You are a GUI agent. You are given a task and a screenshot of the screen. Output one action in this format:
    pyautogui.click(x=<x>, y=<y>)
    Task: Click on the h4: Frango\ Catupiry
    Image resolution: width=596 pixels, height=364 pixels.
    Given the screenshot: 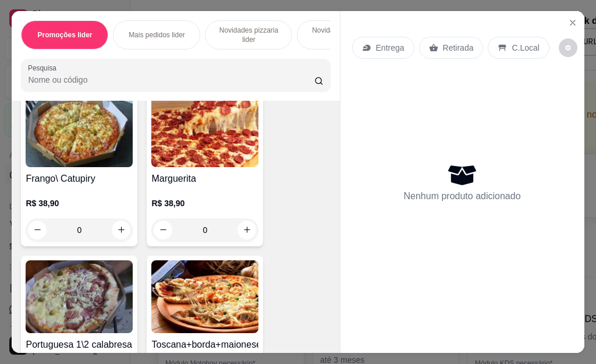 What is the action you would take?
    pyautogui.click(x=79, y=179)
    